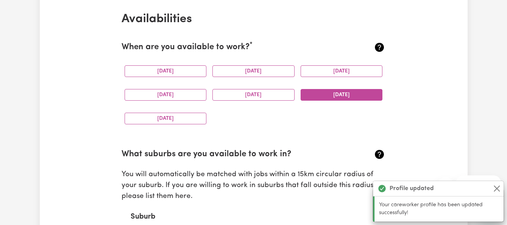  Describe the element at coordinates (254, 19) in the screenshot. I see `h2: Availabilities` at that location.